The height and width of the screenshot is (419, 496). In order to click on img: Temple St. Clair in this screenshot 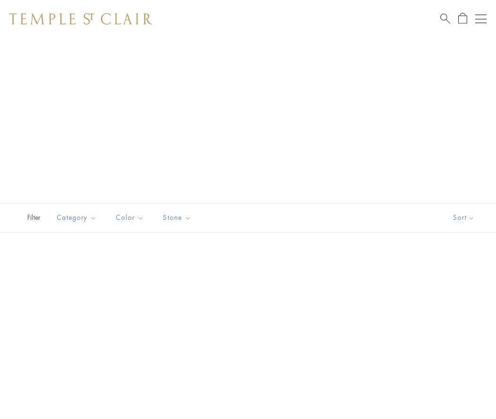, I will do `click(81, 19)`.